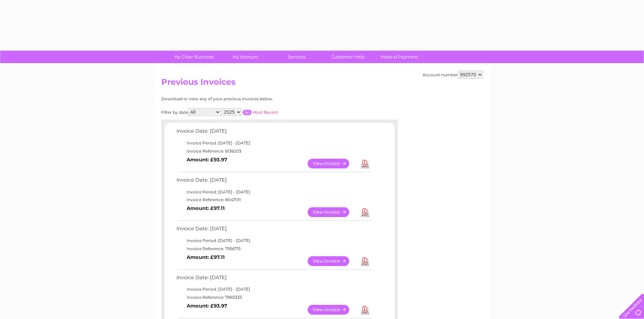 This screenshot has height=319, width=644. What do you see at coordinates (452, 74) in the screenshot?
I see `div: Account number` at bounding box center [452, 74].